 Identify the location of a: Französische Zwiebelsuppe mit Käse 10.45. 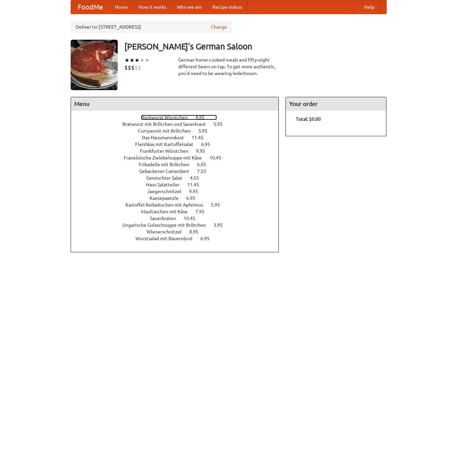
(179, 158).